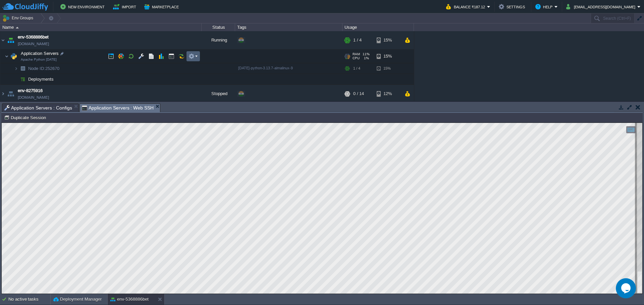 The width and height of the screenshot is (644, 305). What do you see at coordinates (466, 7) in the screenshot?
I see `button: Balance ₹187.12` at bounding box center [466, 7].